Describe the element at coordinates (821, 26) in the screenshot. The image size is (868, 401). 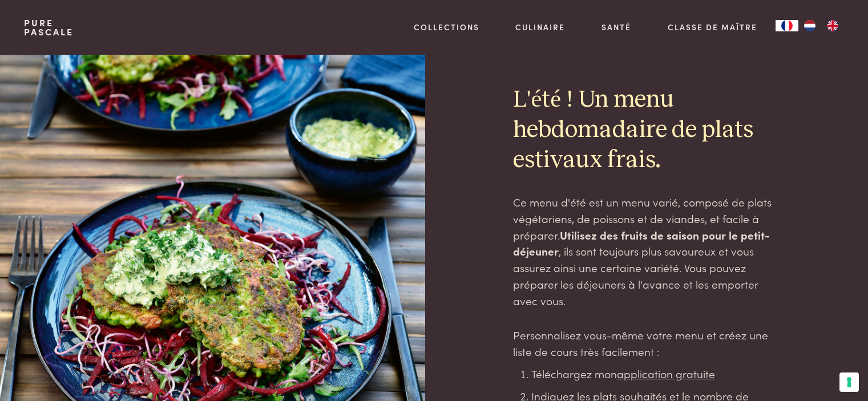
I see `ul: Language list` at that location.